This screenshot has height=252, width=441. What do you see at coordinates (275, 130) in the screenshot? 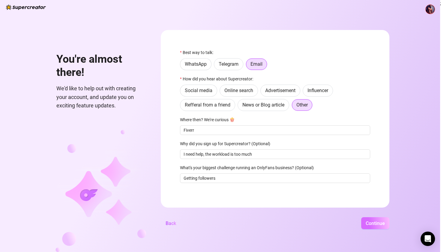
I see `input: Where then? We're curious 🍿` at bounding box center [275, 130].